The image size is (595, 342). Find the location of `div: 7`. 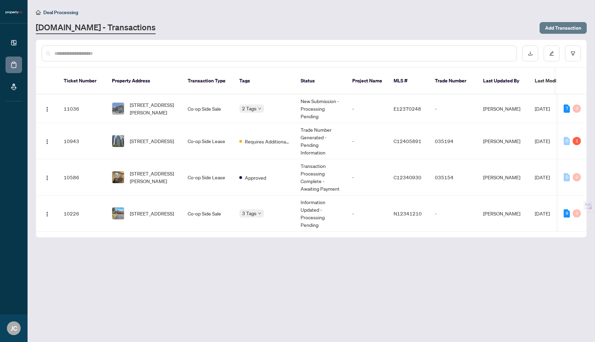

div: 7 is located at coordinates (567, 109).